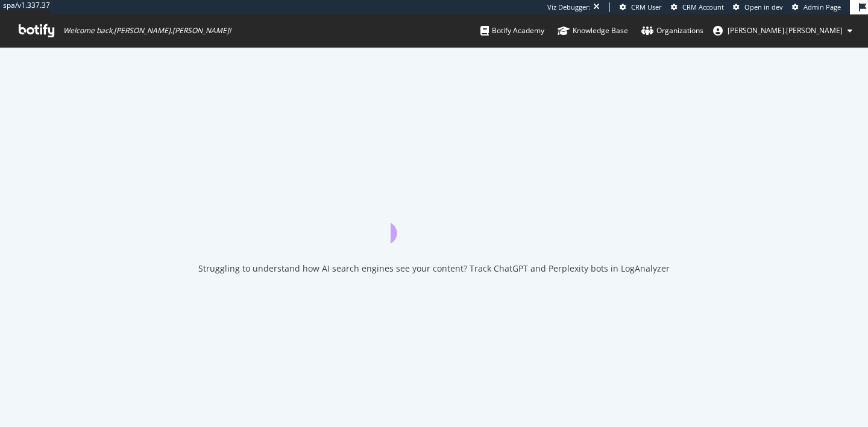  Describe the element at coordinates (593, 31) in the screenshot. I see `a: Knowledge Base` at that location.